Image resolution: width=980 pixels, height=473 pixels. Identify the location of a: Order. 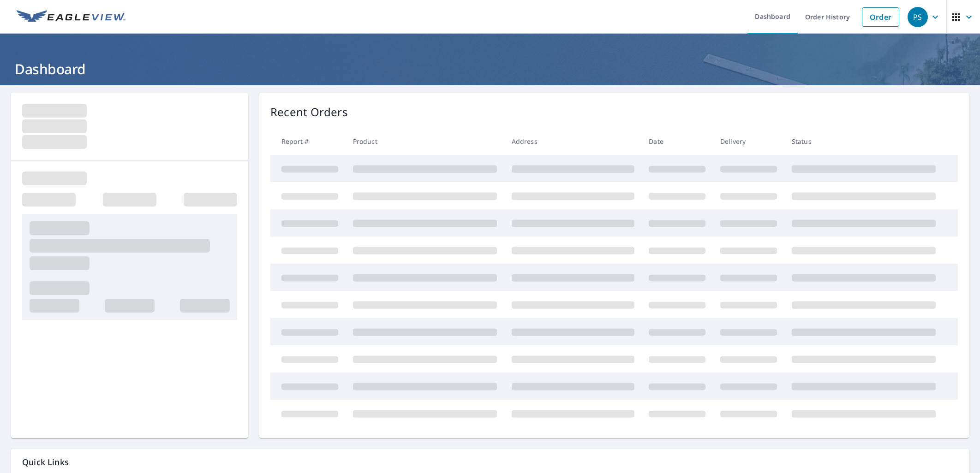
(880, 17).